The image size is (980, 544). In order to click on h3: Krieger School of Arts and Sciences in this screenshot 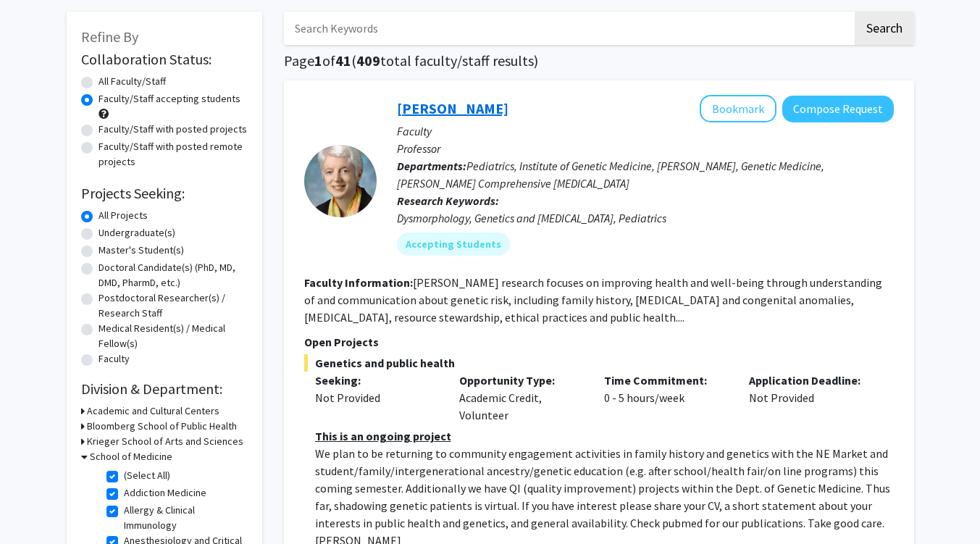, I will do `click(165, 441)`.